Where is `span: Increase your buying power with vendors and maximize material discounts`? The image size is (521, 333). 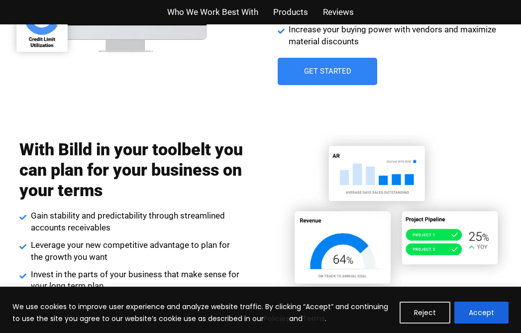
span: Increase your buying power with vendors and maximize material discounts is located at coordinates (393, 36).